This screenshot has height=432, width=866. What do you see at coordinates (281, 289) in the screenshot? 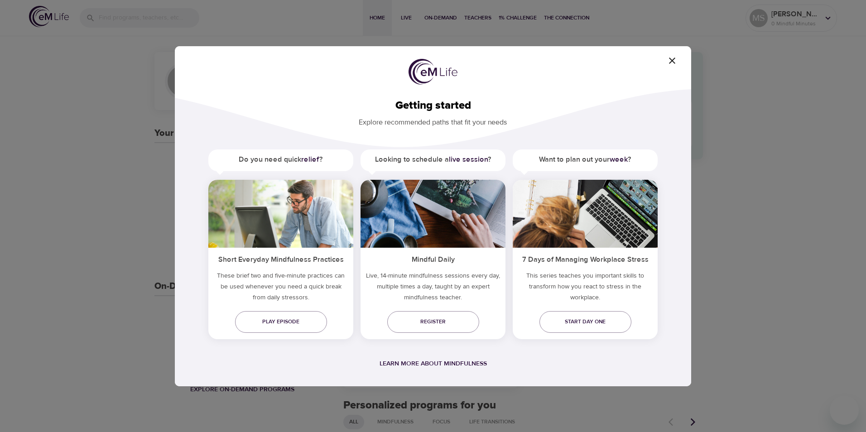
I see `h5: These brief two and five-minute practices can be used whenever you need a quick break from daily ...` at bounding box center [281, 289].